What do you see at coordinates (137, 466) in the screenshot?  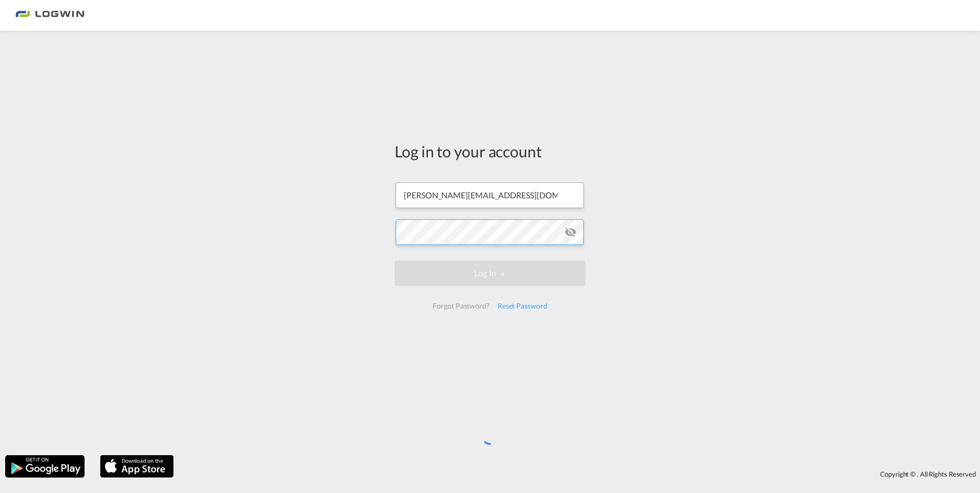 I see `img: apple.png` at bounding box center [137, 466].